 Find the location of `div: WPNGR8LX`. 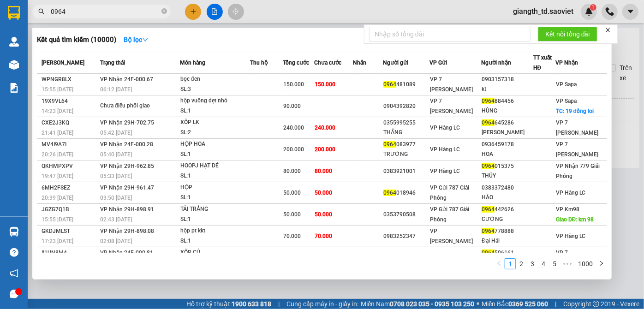

div: WPNGR8LX is located at coordinates (69, 79).